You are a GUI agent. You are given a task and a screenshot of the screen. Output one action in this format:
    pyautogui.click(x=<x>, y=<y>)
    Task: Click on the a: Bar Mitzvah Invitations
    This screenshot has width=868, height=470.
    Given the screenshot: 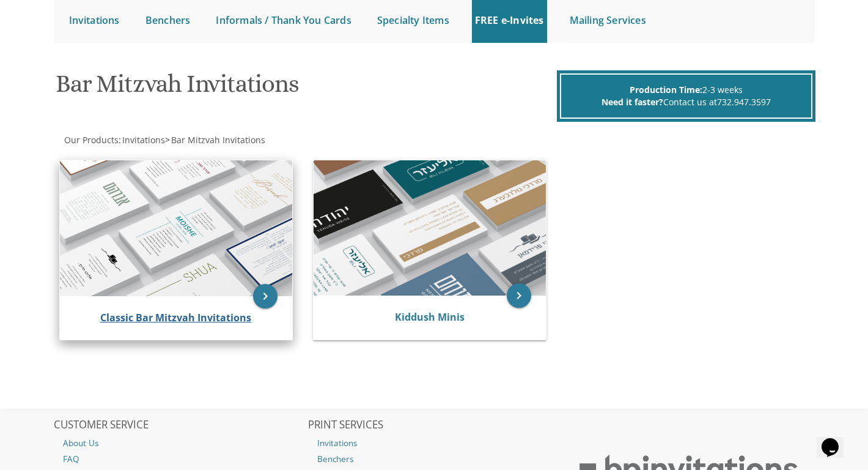 What is the action you would take?
    pyautogui.click(x=217, y=140)
    